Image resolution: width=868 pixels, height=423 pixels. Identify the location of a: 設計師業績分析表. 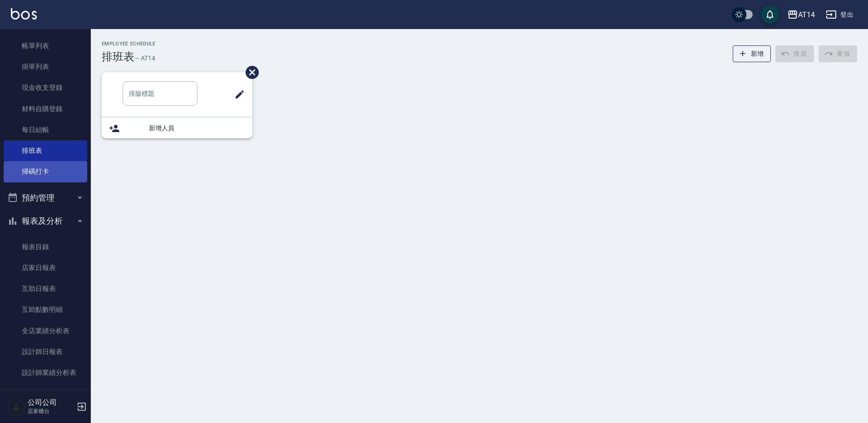
(45, 373).